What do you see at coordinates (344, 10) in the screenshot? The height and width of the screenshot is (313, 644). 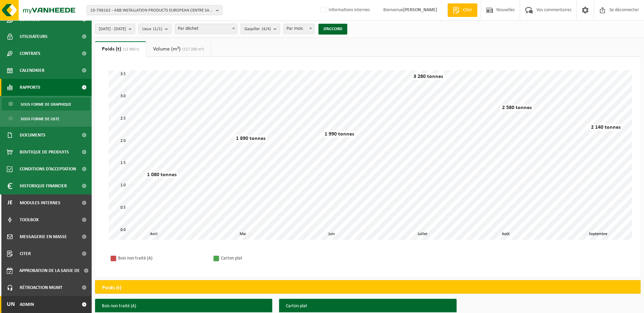 I see `label: Informations internes` at bounding box center [344, 10].